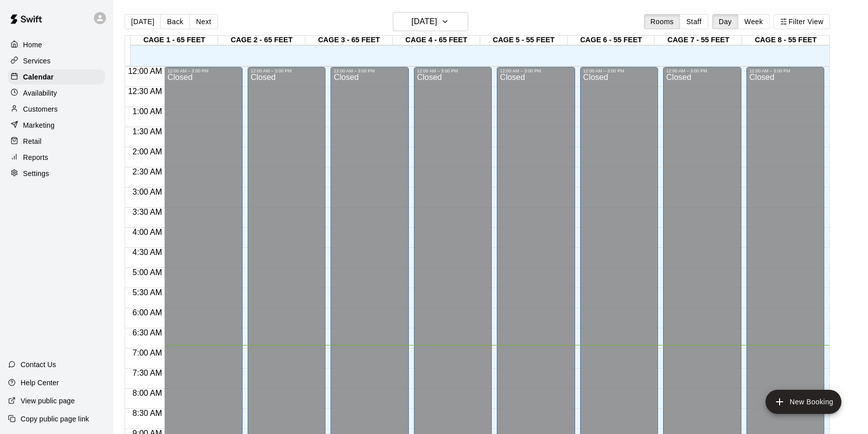 Image resolution: width=868 pixels, height=434 pixels. What do you see at coordinates (36, 173) in the screenshot?
I see `p: Settings` at bounding box center [36, 173].